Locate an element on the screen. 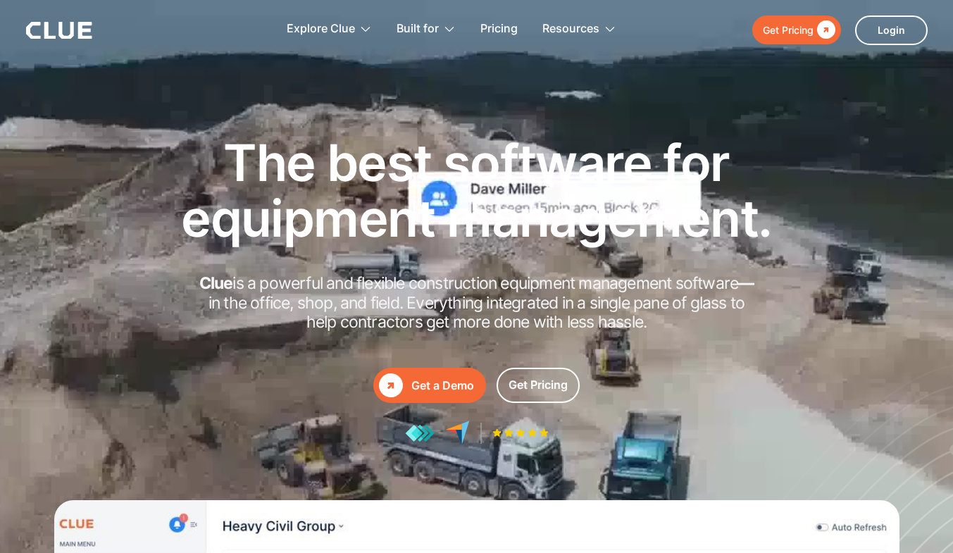  a: Get a Demo is located at coordinates (429, 385).